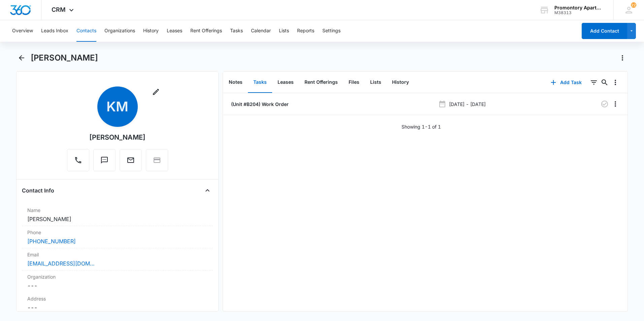  What do you see at coordinates (594, 82) in the screenshot?
I see `button: Filters` at bounding box center [594, 82].